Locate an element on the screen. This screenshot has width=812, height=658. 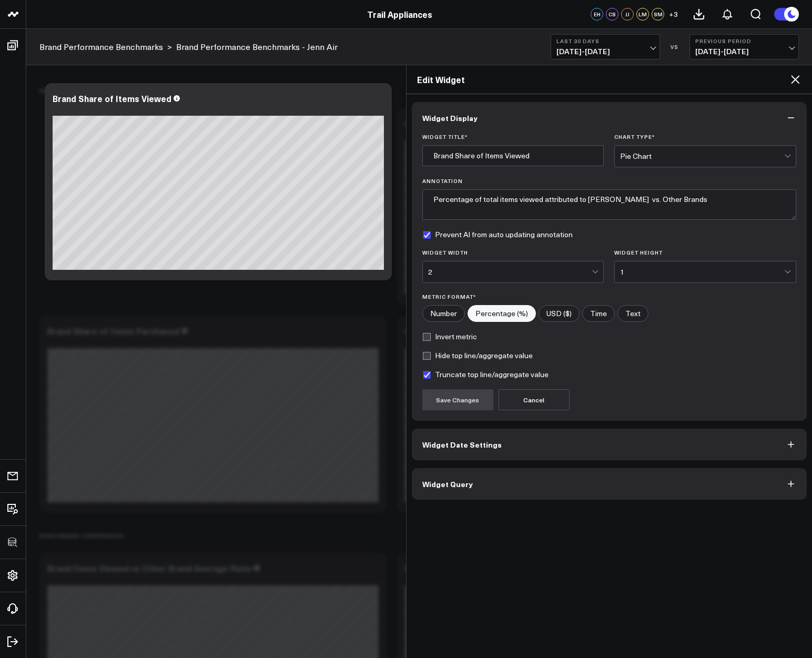
b: Previous Period is located at coordinates (744, 41).